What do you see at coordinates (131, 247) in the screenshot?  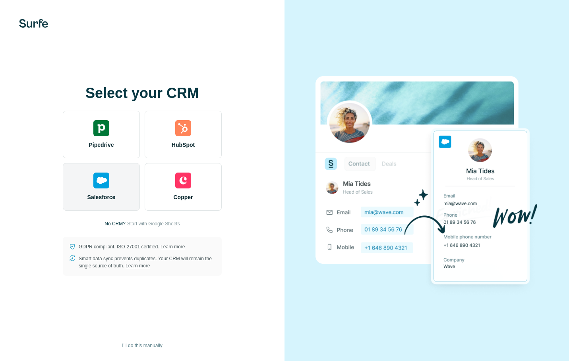 I see `p: GDPR compliant. ISO-27001 certified.` at bounding box center [131, 247].